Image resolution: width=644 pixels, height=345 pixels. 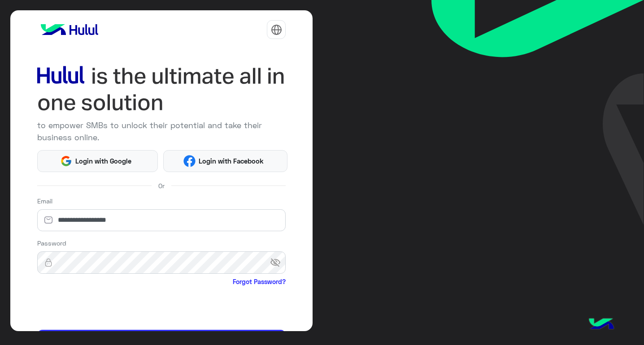 What do you see at coordinates (162, 186) in the screenshot?
I see `span: Or` at bounding box center [162, 186].